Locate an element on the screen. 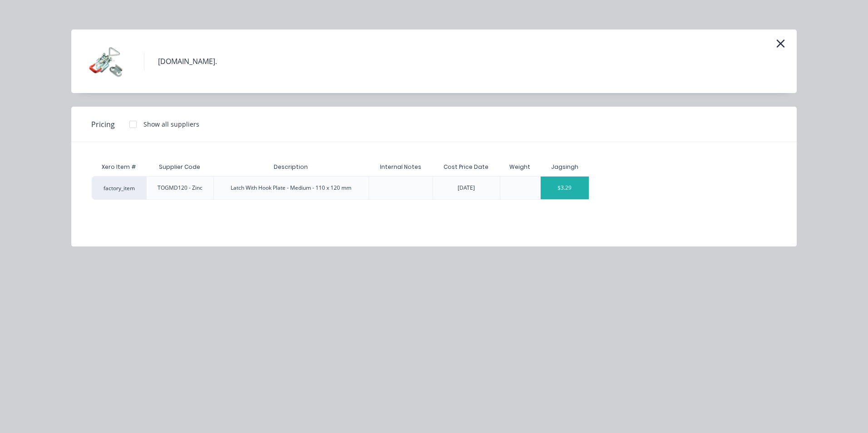 This screenshot has width=868, height=433. div: TOGMD120 - Zinc is located at coordinates (180, 187).